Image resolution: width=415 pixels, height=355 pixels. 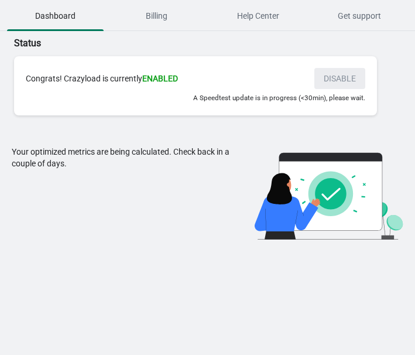 What do you see at coordinates (207, 43) in the screenshot?
I see `p: Status` at bounding box center [207, 43].